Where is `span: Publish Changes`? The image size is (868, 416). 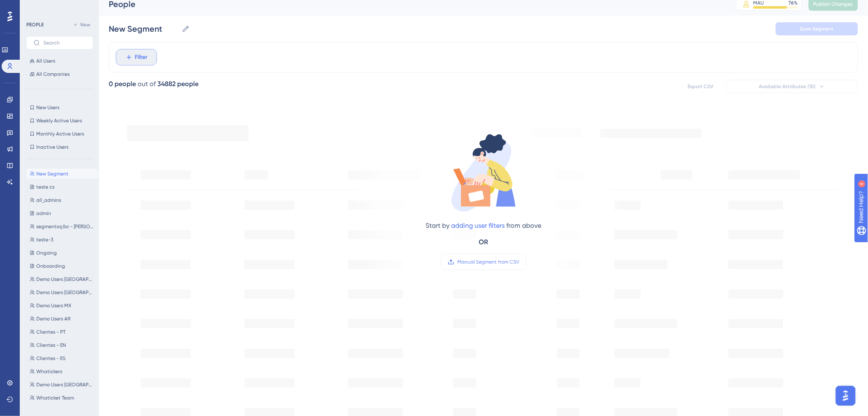 span: Publish Changes is located at coordinates (833, 4).